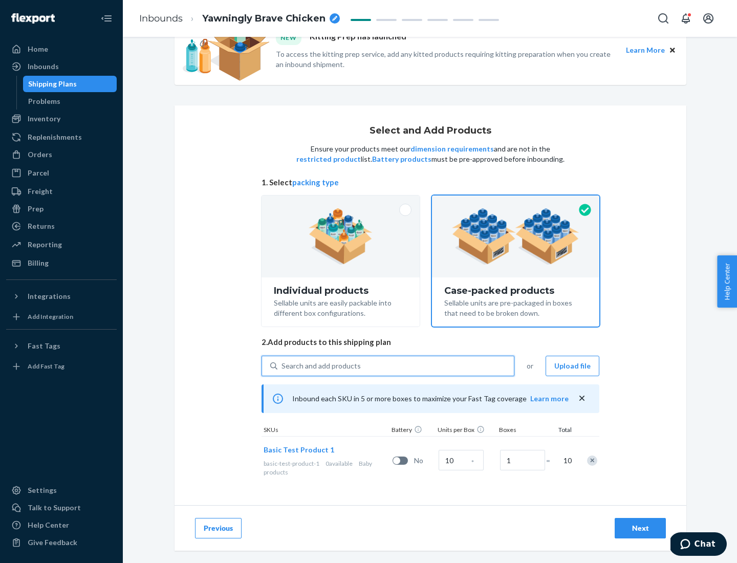 The width and height of the screenshot is (737, 563). I want to click on p: To access the kitting prep service, add any kitted products requiring kitting preparation when yo..., so click(446, 59).